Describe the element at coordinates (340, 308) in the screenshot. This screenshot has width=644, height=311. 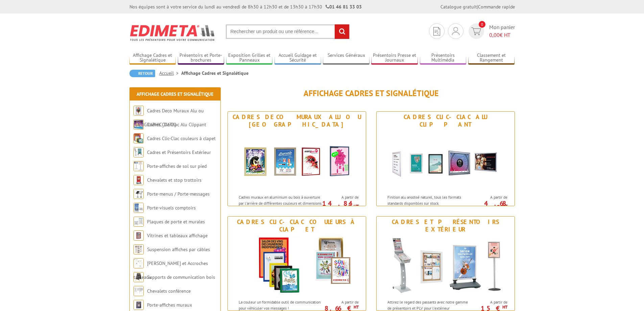
I see `p: 8.66 €` at that location.